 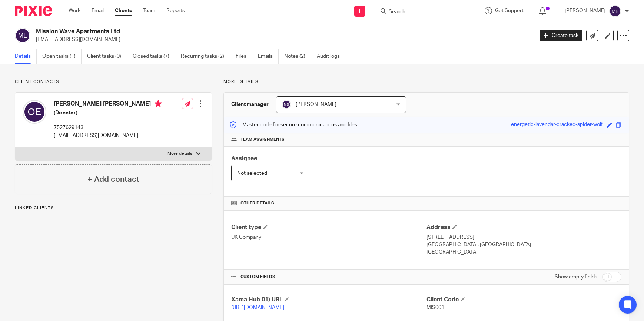 What do you see at coordinates (108, 128) in the screenshot?
I see `p: 7527629143` at bounding box center [108, 128].